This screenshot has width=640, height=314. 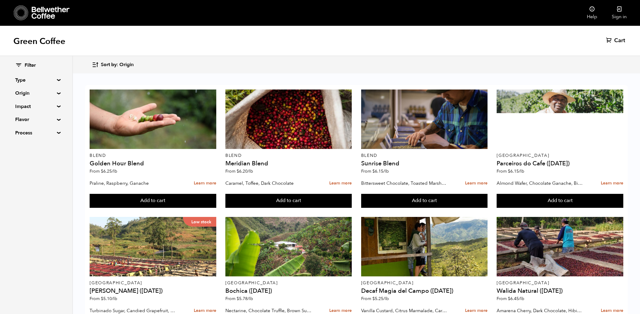 I want to click on bdi: 6.25, so click(x=109, y=171).